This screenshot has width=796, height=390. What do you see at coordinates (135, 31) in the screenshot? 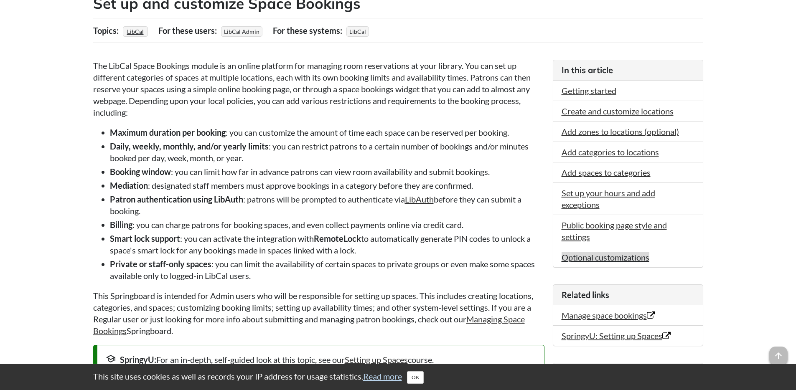
I see `a: LibCal` at bounding box center [135, 31].